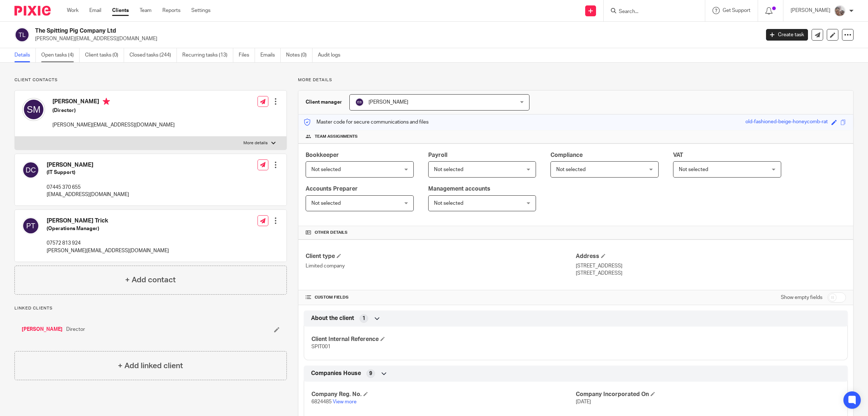  I want to click on p: Client contacts, so click(151, 80).